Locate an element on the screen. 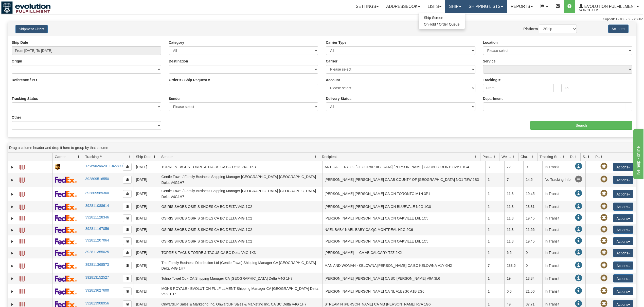  span: Sender is located at coordinates (167, 157).